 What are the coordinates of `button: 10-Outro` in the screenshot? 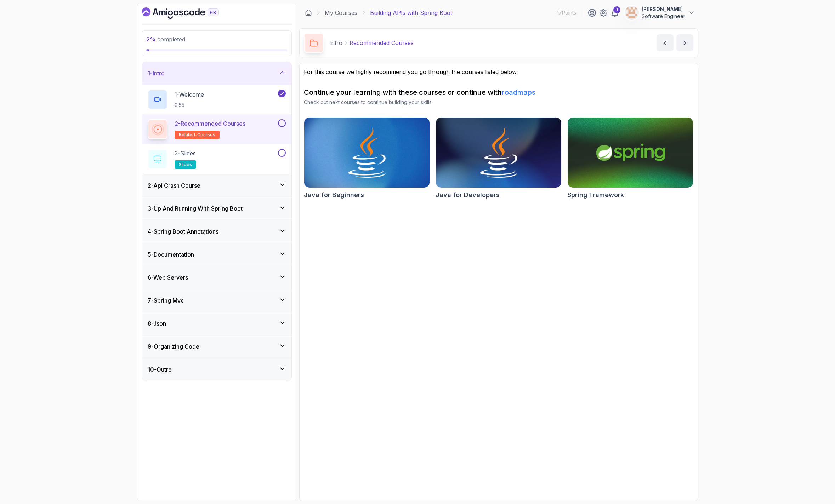 It's located at (216, 369).